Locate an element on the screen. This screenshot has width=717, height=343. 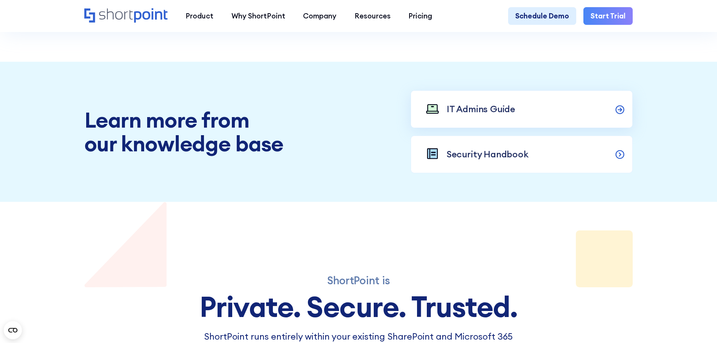
div: Resources is located at coordinates (373, 16).